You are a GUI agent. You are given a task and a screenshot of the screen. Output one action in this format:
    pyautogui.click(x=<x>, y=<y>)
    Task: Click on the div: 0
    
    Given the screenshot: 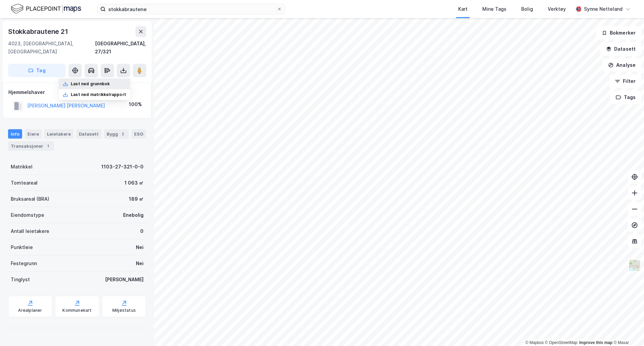 What is the action you would take?
    pyautogui.click(x=142, y=231)
    